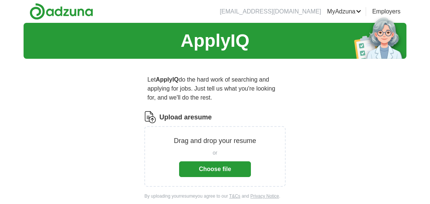 This screenshot has width=430, height=204. Describe the element at coordinates (61, 11) in the screenshot. I see `img: Adzuna logo` at that location.